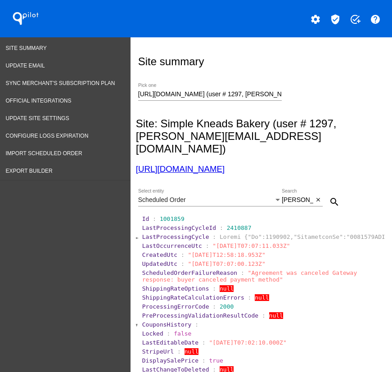 The image size is (392, 372). Describe the element at coordinates (318, 200) in the screenshot. I see `button: Clear` at that location.